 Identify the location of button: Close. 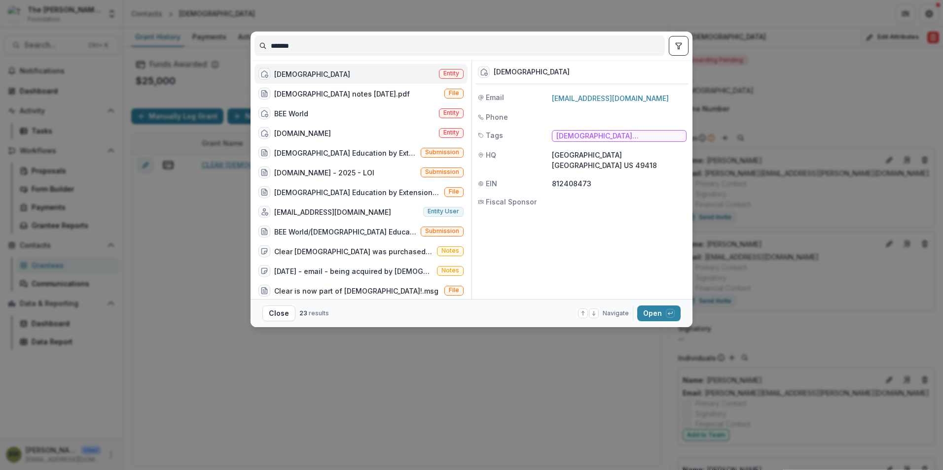
(279, 314).